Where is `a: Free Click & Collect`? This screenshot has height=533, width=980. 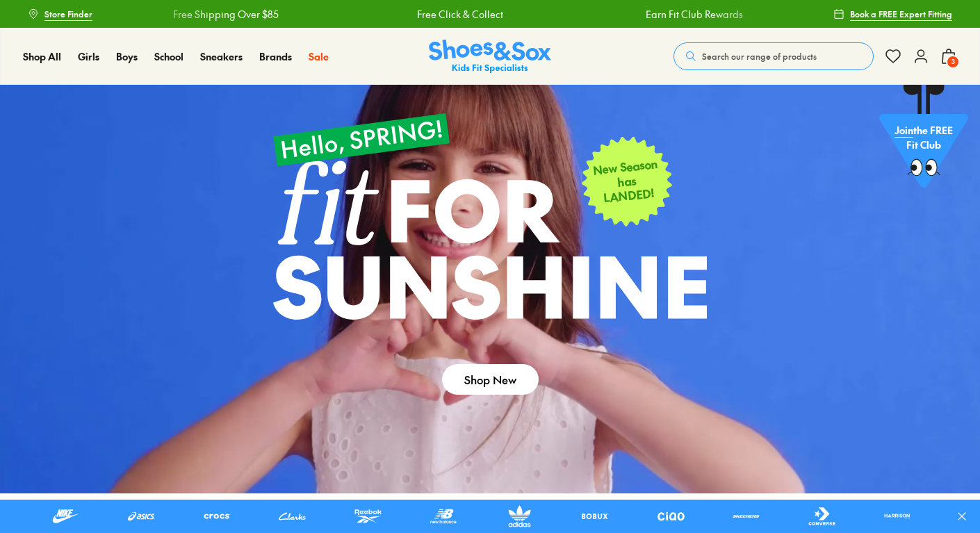
a: Free Click & Collect is located at coordinates (459, 14).